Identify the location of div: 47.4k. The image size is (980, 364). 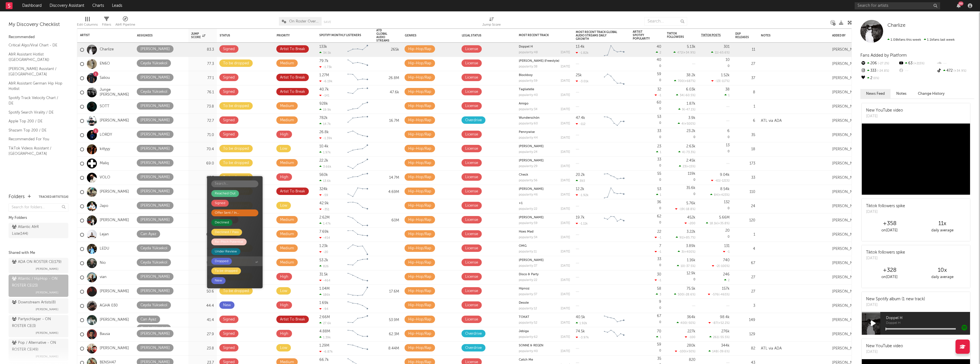
(580, 118).